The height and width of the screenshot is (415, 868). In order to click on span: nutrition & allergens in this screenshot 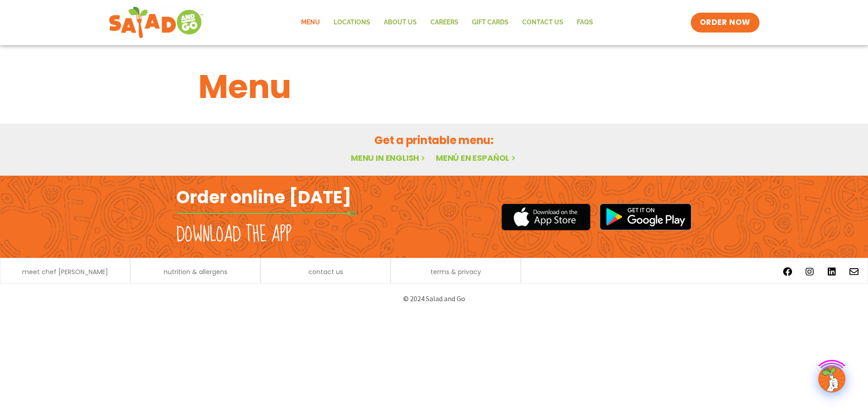, I will do `click(195, 272)`.